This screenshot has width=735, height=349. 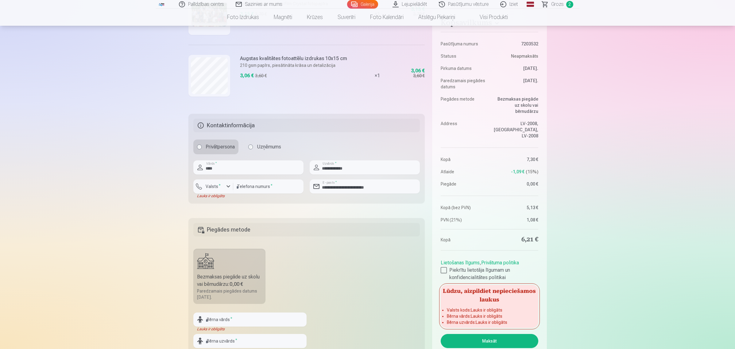 What do you see at coordinates (216, 147) in the screenshot?
I see `label: Privātpersona` at bounding box center [216, 147].